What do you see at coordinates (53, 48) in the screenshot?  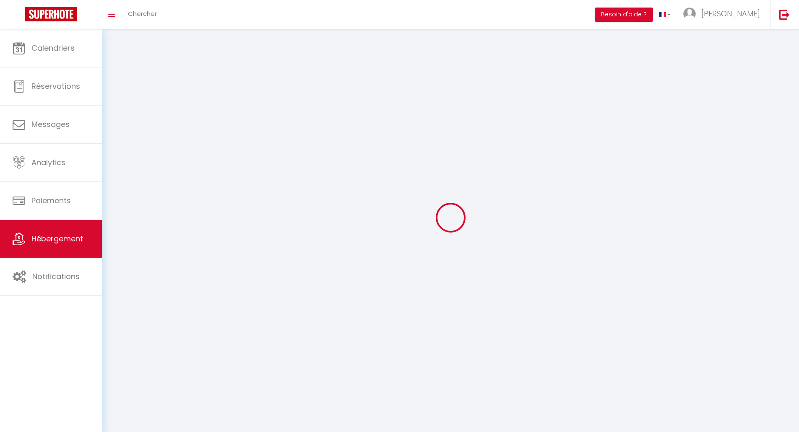 I see `span: Calendriers` at bounding box center [53, 48].